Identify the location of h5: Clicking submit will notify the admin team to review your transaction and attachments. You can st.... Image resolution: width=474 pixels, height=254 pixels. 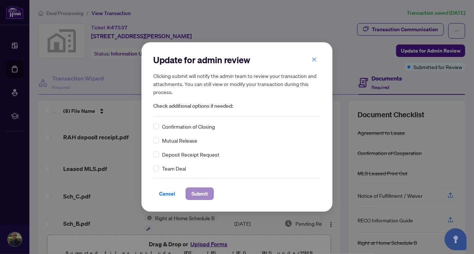
(237, 84).